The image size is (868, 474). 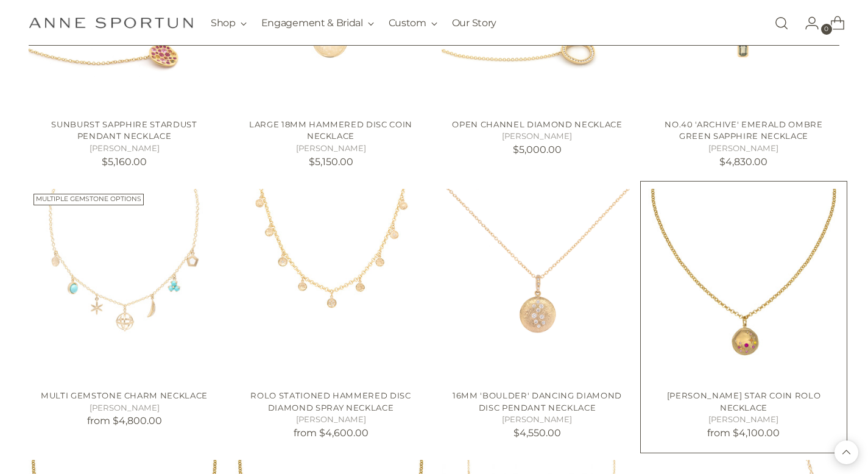 I want to click on a: Luna Sunburst Star Coin Rolo Necklace, so click(x=744, y=284).